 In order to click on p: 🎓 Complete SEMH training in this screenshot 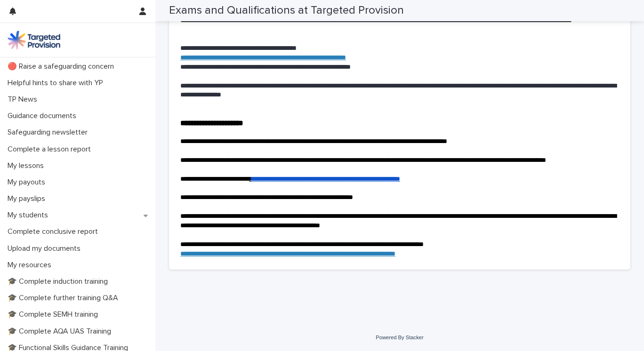, I will do `click(55, 314)`.